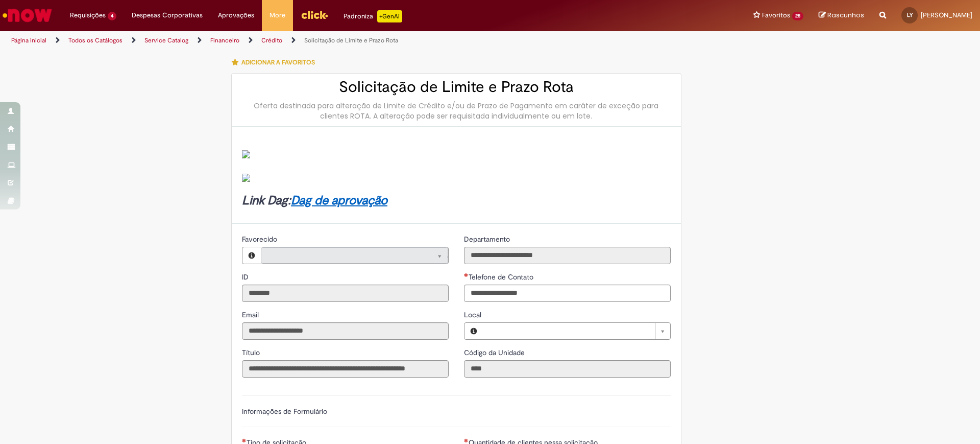 Image resolution: width=980 pixels, height=444 pixels. What do you see at coordinates (225, 41) in the screenshot?
I see `a: Financeiro` at bounding box center [225, 41].